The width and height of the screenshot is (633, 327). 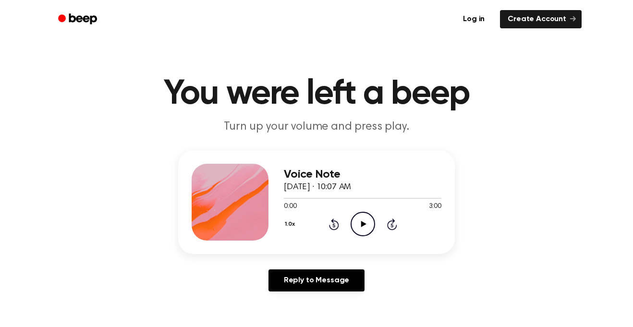 I want to click on h1: You were left a beep, so click(x=316, y=94).